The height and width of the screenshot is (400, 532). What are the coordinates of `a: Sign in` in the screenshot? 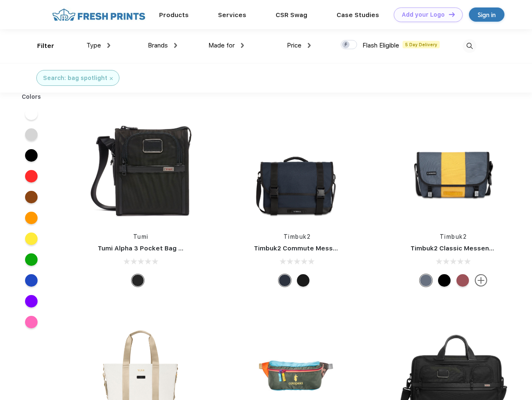 It's located at (486, 15).